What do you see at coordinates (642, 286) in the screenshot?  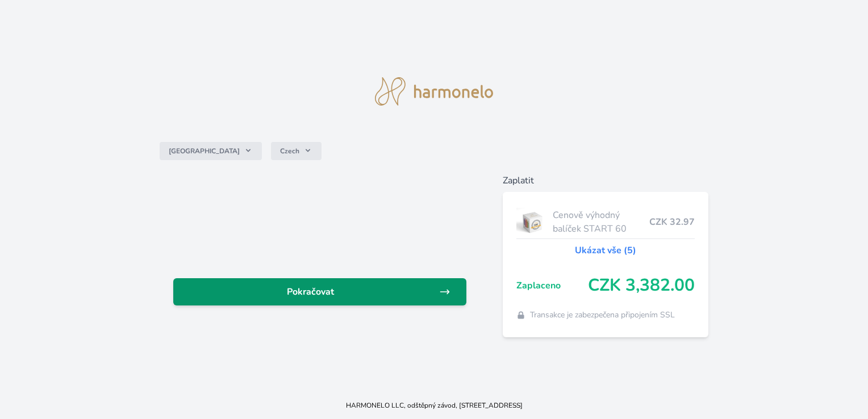 I see `span: CZK 3,382.00` at bounding box center [642, 286].